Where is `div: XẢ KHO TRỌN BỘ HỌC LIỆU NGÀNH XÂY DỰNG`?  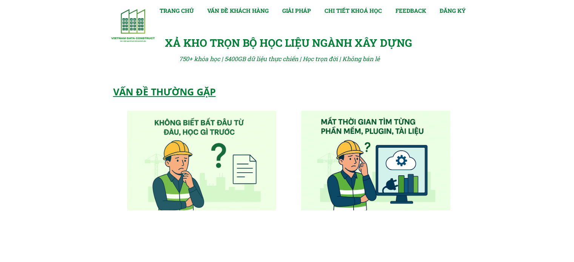 div: XẢ KHO TRỌN BỘ HỌC LIỆU NGÀNH XÂY DỰNG is located at coordinates (291, 43).